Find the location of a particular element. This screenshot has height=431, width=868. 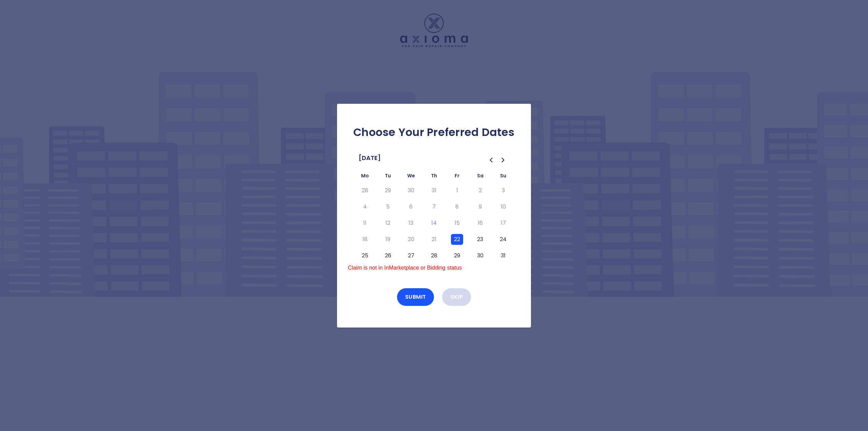

button: Friday, August 15th, 2025 is located at coordinates (457, 223).